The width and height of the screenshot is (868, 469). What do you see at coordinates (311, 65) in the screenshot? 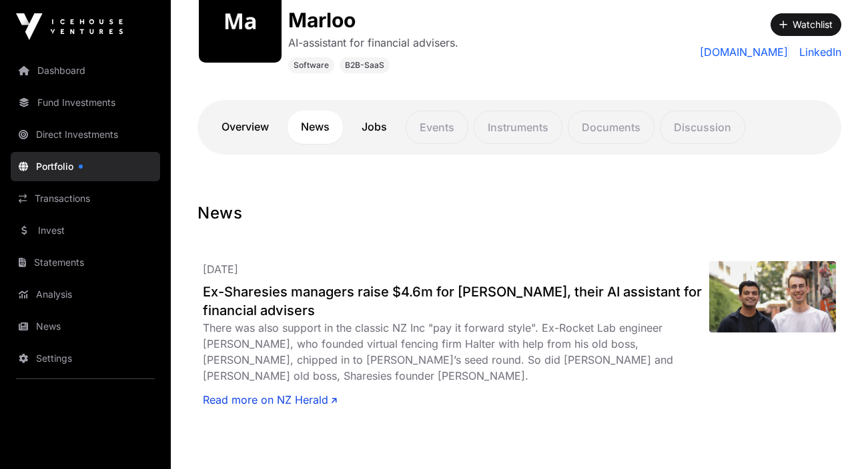
I see `span: Software` at bounding box center [311, 65].